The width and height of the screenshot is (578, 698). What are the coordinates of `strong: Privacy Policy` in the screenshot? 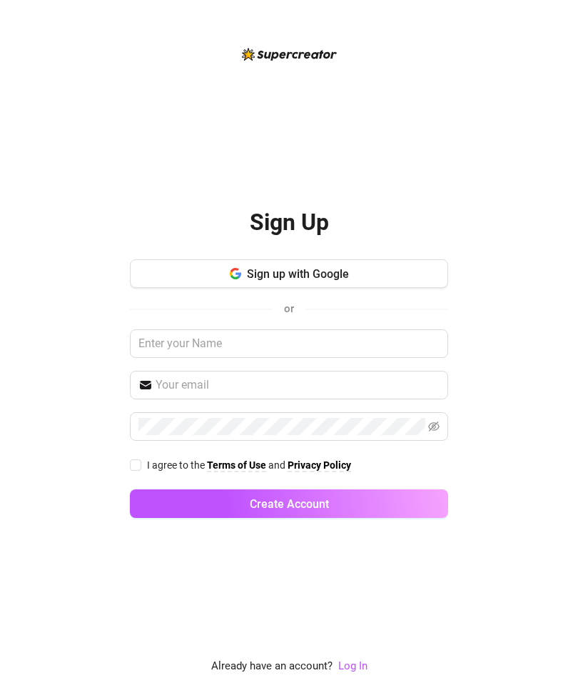 It's located at (319, 465).